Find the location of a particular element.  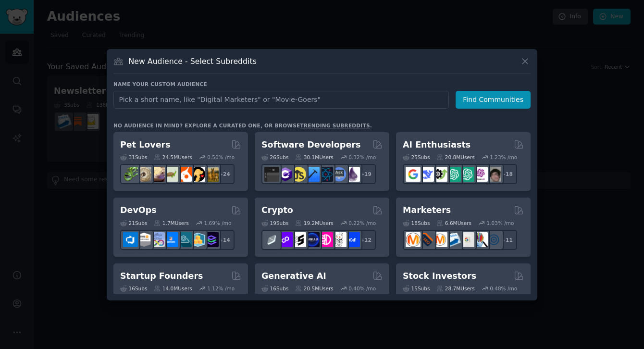

h2: Software Developers is located at coordinates (311, 145).